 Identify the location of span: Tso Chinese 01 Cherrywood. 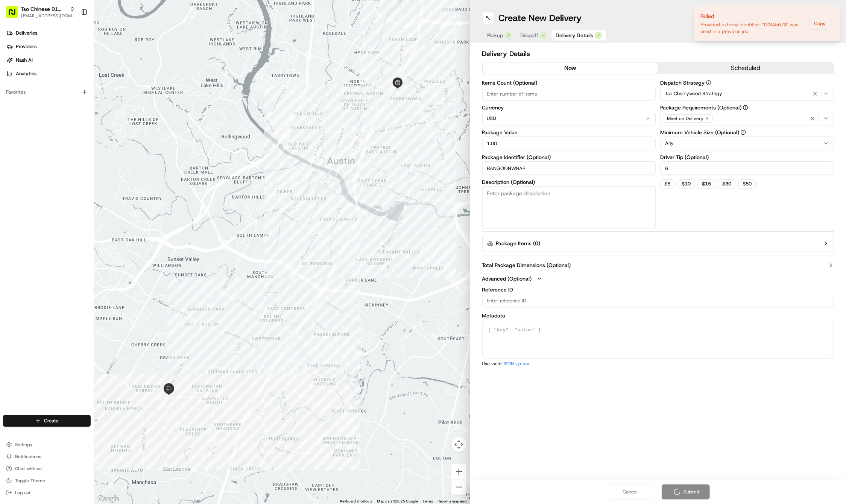
(44, 9).